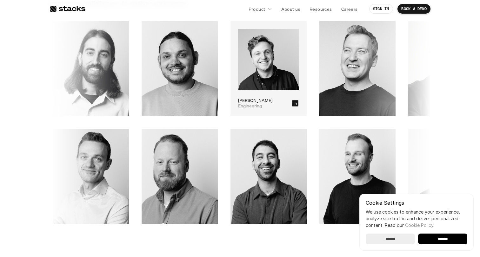 The width and height of the screenshot is (480, 257). I want to click on a: Resources, so click(320, 9).